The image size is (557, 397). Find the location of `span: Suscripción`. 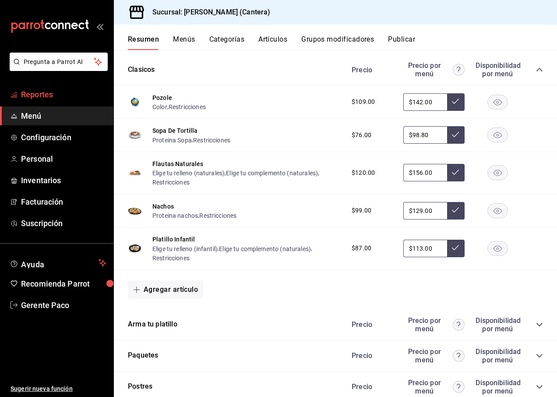

span: Suscripción is located at coordinates (64, 223).